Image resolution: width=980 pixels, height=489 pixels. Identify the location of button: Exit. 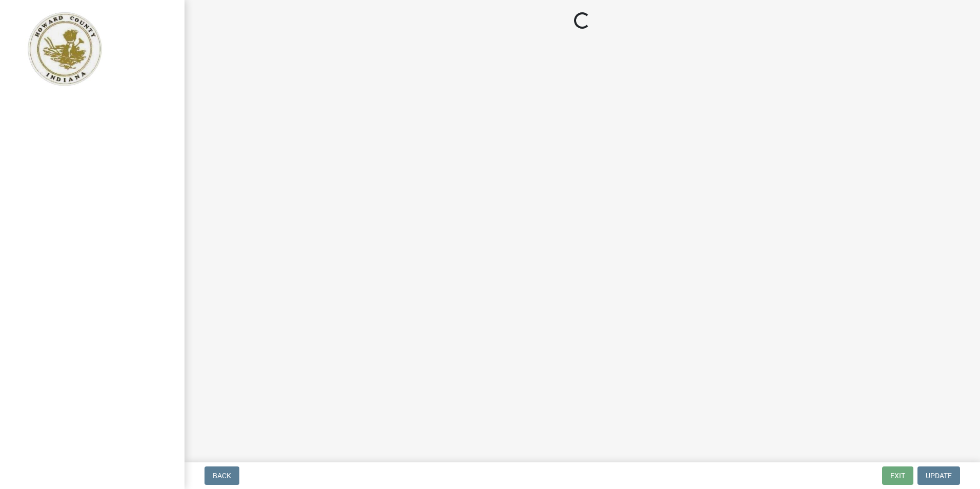
(898, 475).